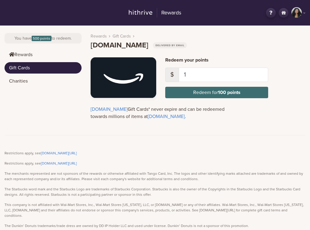 Image resolution: width=310 pixels, height=230 pixels. I want to click on h4: Redeem your points, so click(217, 60).